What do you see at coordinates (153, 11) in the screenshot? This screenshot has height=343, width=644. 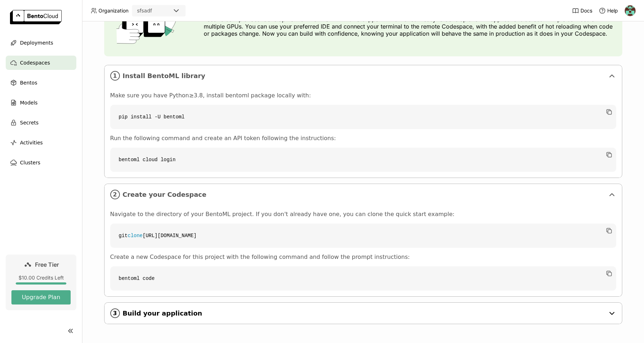 I see `input: Selected sfsadf.` at bounding box center [153, 11].